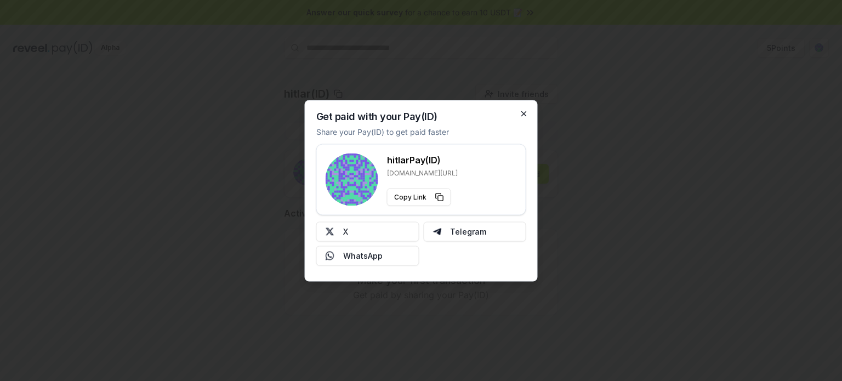 The image size is (842, 381). I want to click on h3: hitlar Pay(ID), so click(422, 160).